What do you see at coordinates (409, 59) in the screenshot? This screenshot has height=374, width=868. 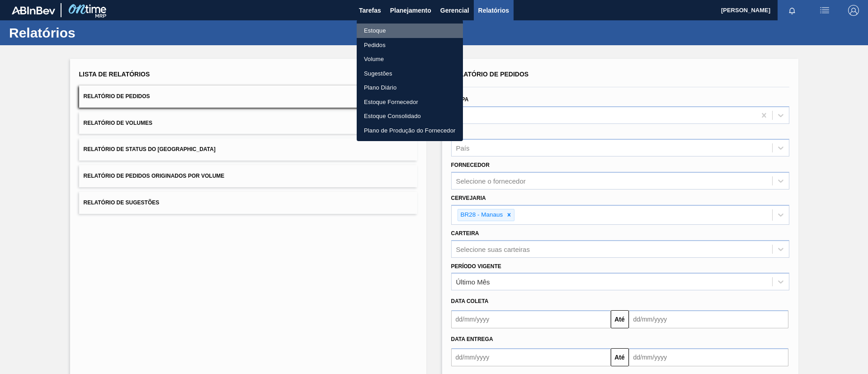 I see `a: Volume` at bounding box center [409, 59].